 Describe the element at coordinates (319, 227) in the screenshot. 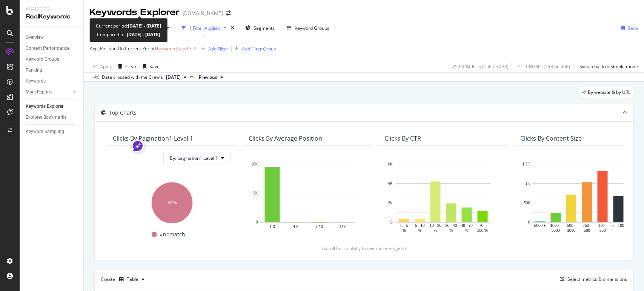

I see `text: 7-10` at that location.